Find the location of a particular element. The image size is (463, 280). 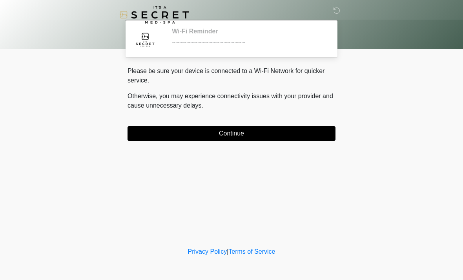

img: It's A Secret Med Spa Logo is located at coordinates (154, 15).